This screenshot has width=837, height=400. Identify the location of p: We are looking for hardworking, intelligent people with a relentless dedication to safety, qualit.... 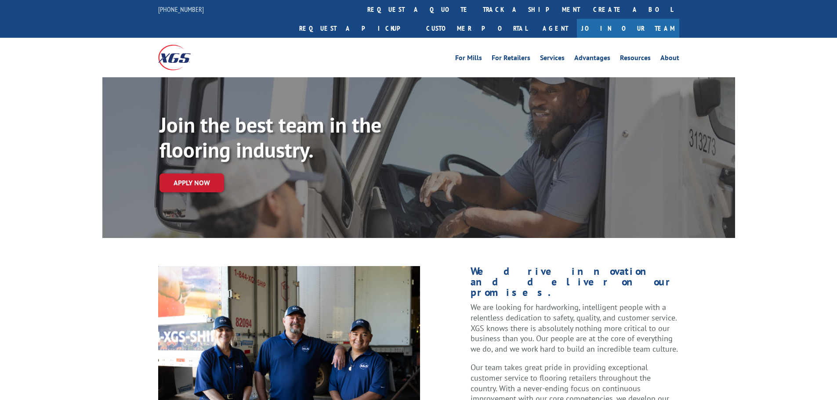
(575, 332).